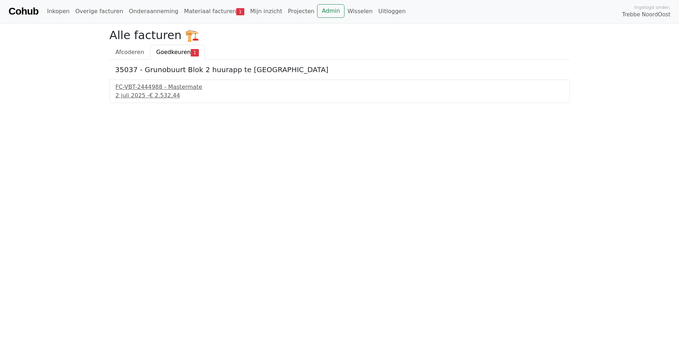 The image size is (679, 339). I want to click on a: Goedkeuren1, so click(178, 52).